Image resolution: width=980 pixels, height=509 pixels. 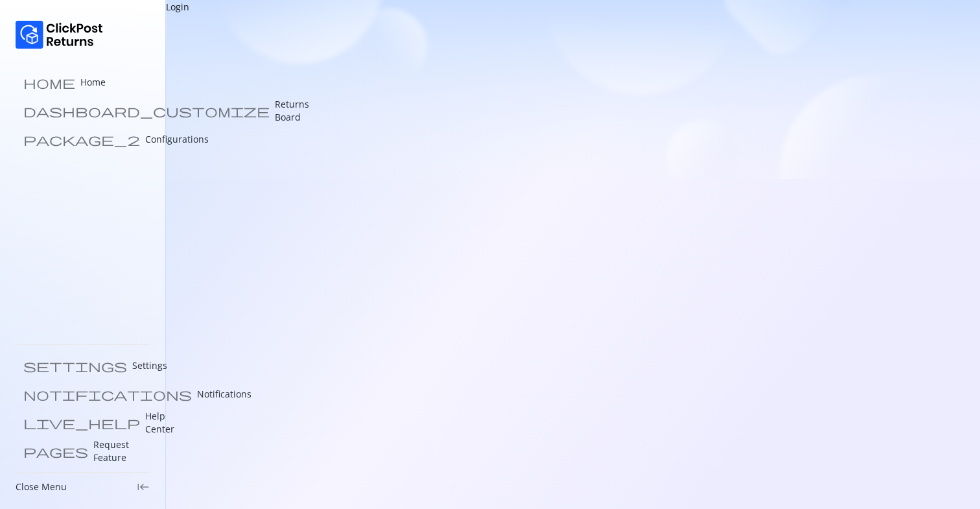 What do you see at coordinates (49, 82) in the screenshot?
I see `span: home` at bounding box center [49, 82].